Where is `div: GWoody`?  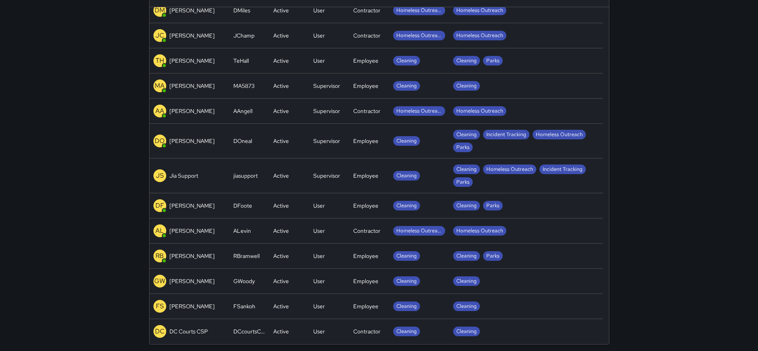 div: GWoody is located at coordinates (244, 281).